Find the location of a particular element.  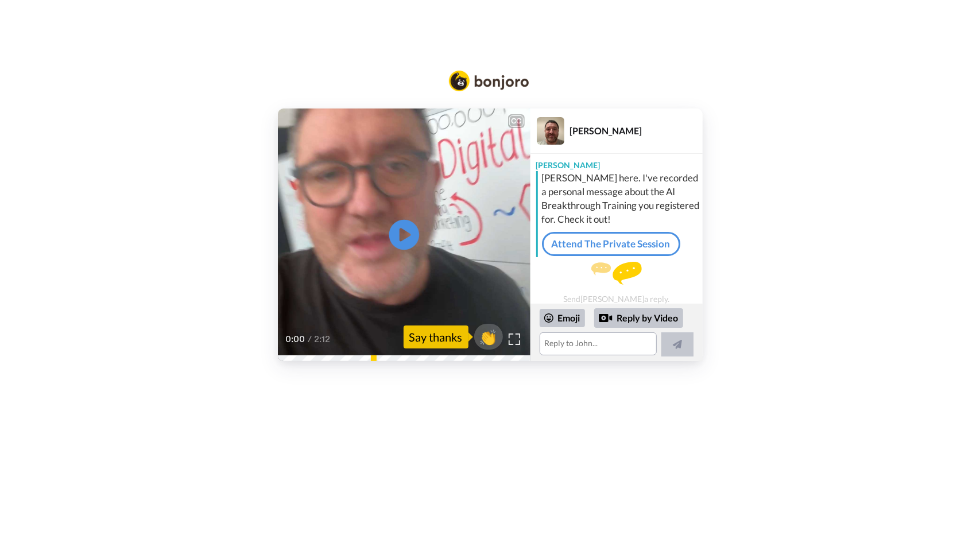

span: 2:12 is located at coordinates (325, 339).